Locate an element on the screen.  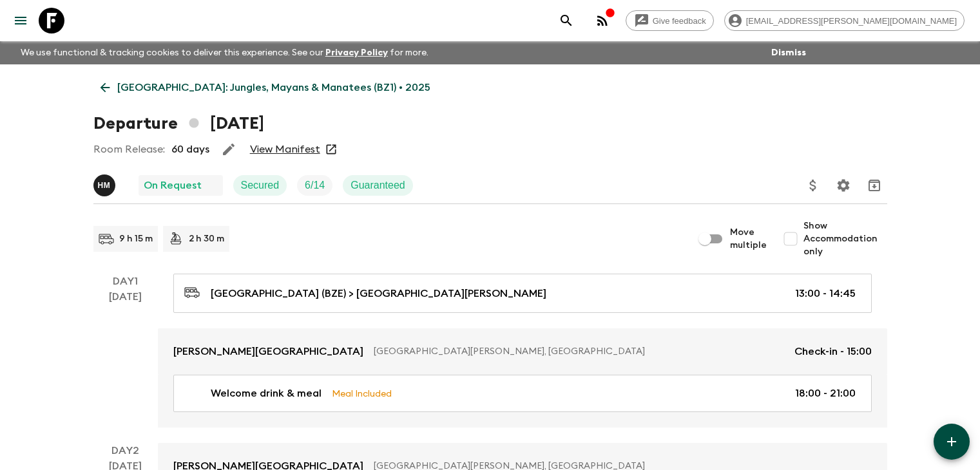
p: Day 2 is located at coordinates (126, 451).